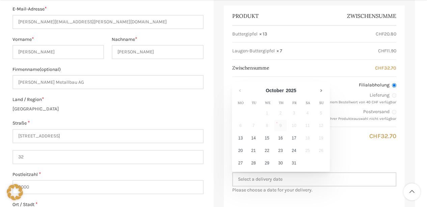 The width and height of the screenshot is (427, 207). What do you see at coordinates (280, 138) in the screenshot?
I see `a: 16` at bounding box center [280, 138].